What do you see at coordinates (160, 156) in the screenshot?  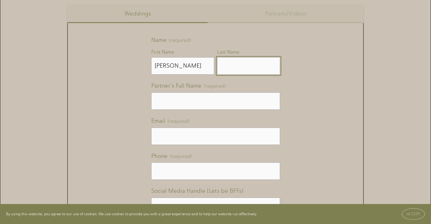 I see `span: Phone` at bounding box center [160, 156].